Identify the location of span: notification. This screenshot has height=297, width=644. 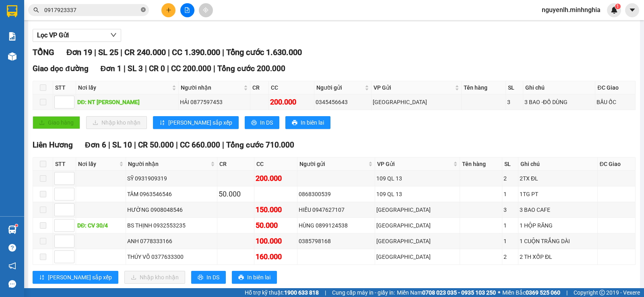
(12, 266).